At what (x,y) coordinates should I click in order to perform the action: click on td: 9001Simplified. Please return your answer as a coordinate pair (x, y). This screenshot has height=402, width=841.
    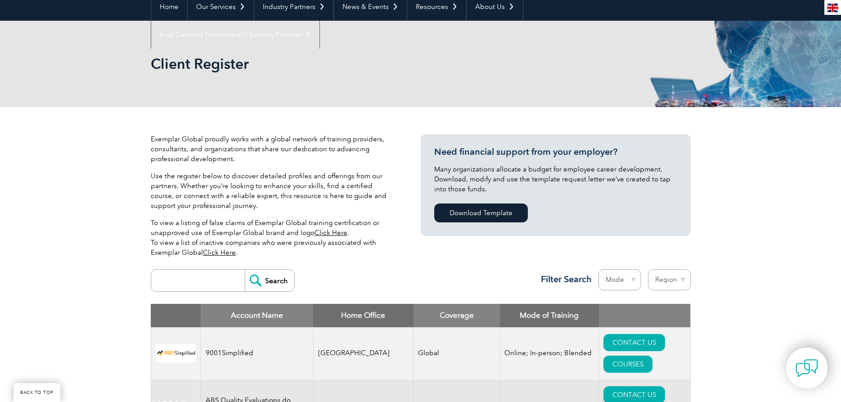
    Looking at the image, I should click on (257, 353).